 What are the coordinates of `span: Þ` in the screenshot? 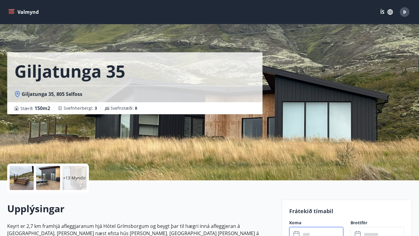 It's located at (405, 12).